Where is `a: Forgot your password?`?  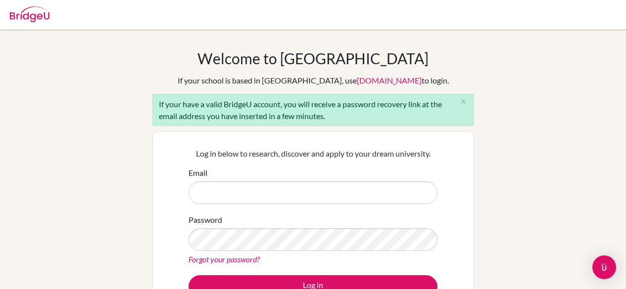
a: Forgot your password? is located at coordinates (224, 259).